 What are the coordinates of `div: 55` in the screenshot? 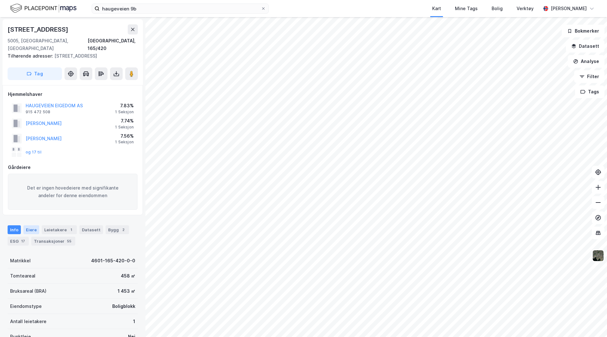 It's located at (69, 241).